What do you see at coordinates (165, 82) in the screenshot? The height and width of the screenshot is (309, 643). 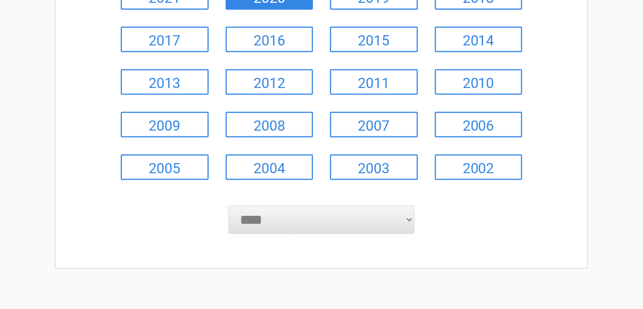 I see `a: 2013` at bounding box center [165, 82].